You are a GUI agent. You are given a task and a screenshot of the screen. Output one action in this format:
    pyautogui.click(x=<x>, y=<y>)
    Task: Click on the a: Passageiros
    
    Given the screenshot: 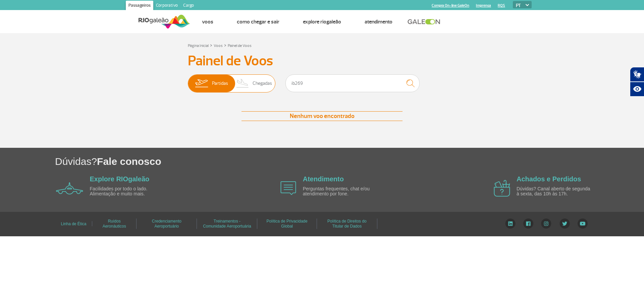 What is the action you would take?
    pyautogui.click(x=139, y=6)
    